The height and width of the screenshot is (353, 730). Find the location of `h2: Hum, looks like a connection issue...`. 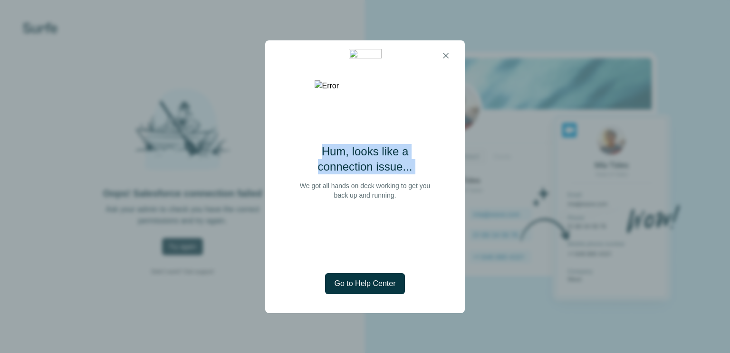

h2: Hum, looks like a connection issue... is located at coordinates (365, 159).